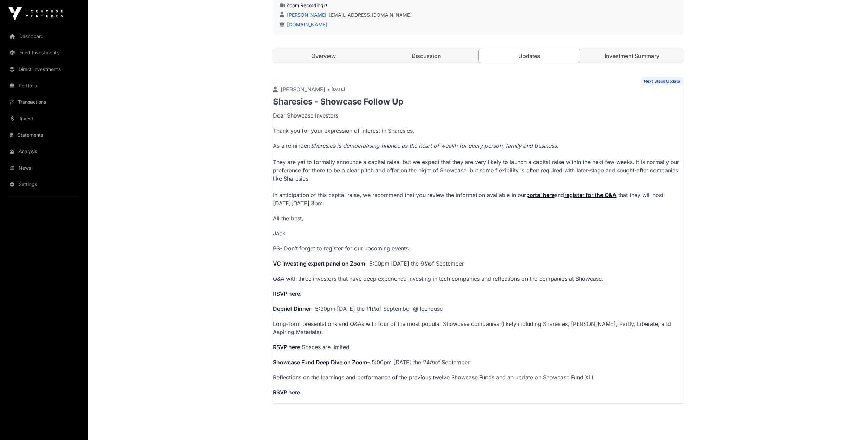 This screenshot has height=440, width=868. I want to click on p: Long-form presentations and Q&As with four of the most popular Showcase companies (likely includi..., so click(478, 328).